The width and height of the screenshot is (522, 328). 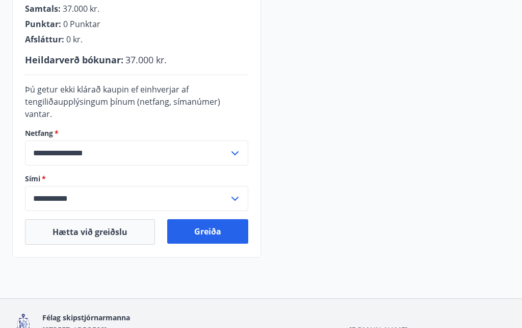 What do you see at coordinates (74, 60) in the screenshot?
I see `span: Heildarverð bókunar :` at bounding box center [74, 60].